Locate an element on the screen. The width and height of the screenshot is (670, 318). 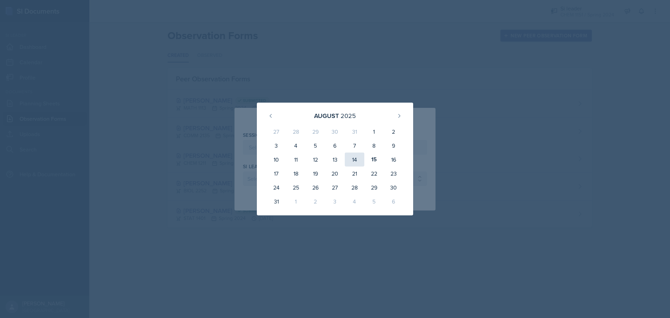
div: 24 is located at coordinates (276, 187).